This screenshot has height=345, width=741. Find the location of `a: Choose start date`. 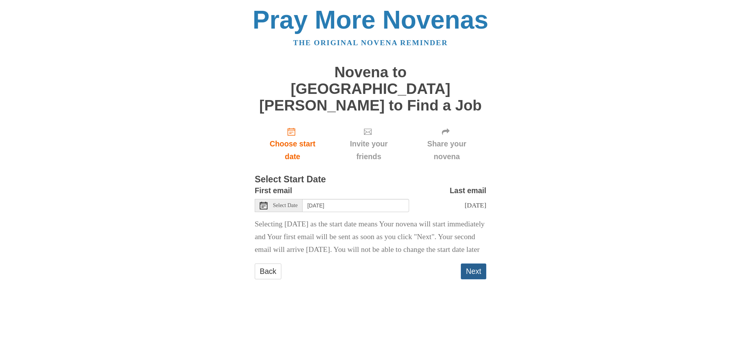

a: Choose start date is located at coordinates (293, 144).